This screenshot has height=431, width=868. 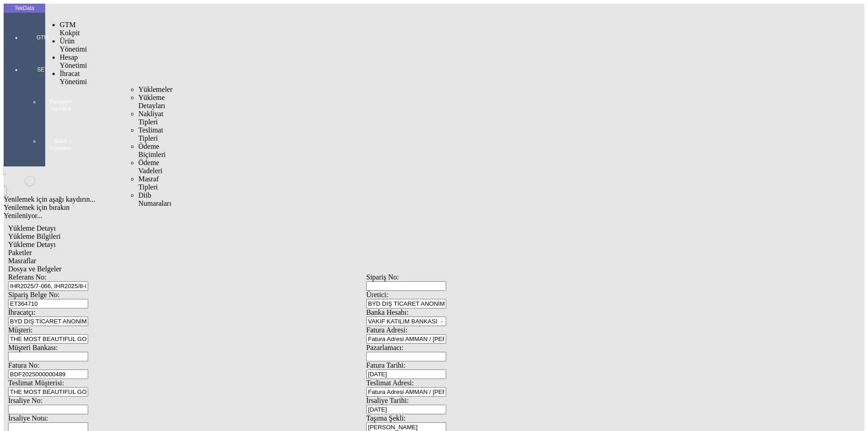 I want to click on span: Yükleme Bilgileri, so click(x=34, y=236).